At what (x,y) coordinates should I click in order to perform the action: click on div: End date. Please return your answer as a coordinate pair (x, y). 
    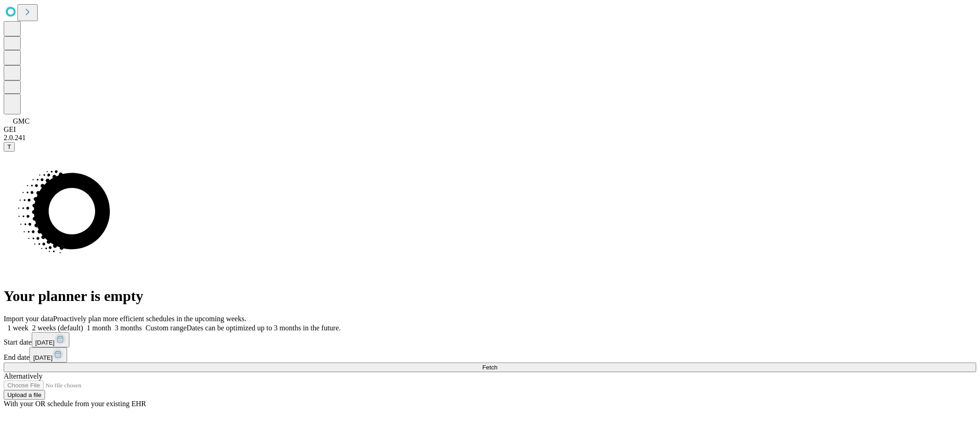
    Looking at the image, I should click on (490, 355).